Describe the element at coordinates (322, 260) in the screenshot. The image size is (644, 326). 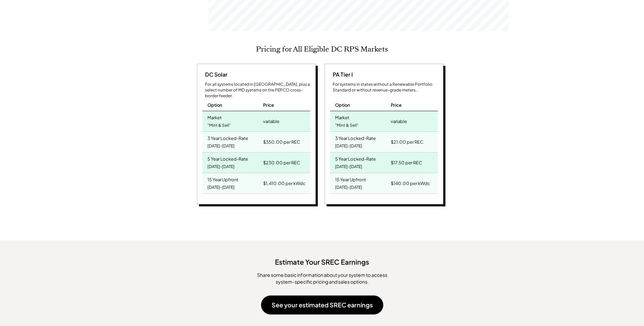
I see `div: Estimate Your SREC Earnings` at that location.